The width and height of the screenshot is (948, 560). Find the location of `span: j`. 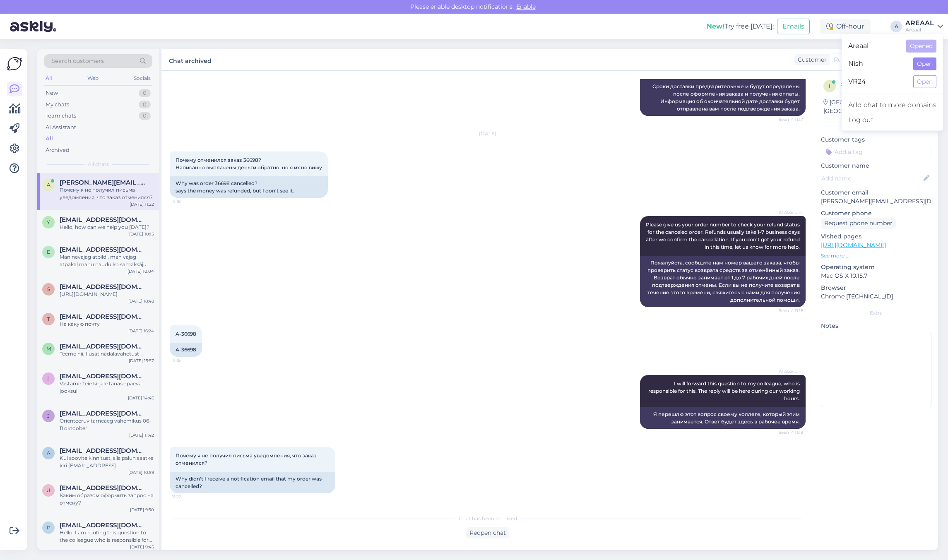

span: j is located at coordinates (48, 378).